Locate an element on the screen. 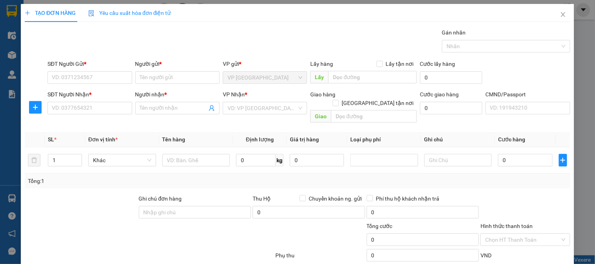  span: Lấy is located at coordinates (320, 77).